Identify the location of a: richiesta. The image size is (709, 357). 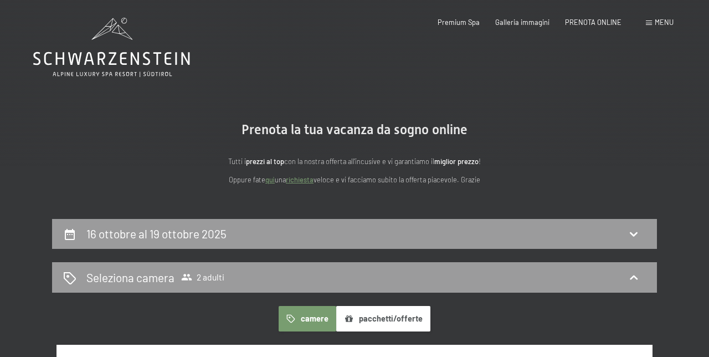
(300, 179).